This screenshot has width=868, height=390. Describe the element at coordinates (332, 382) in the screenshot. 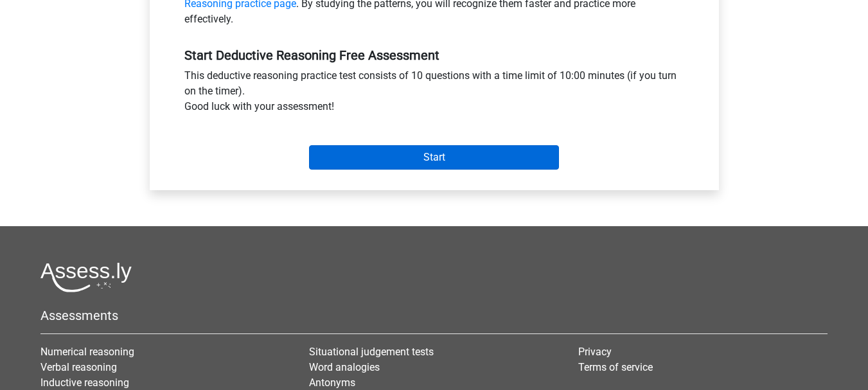

I see `a: Antonyms` at that location.